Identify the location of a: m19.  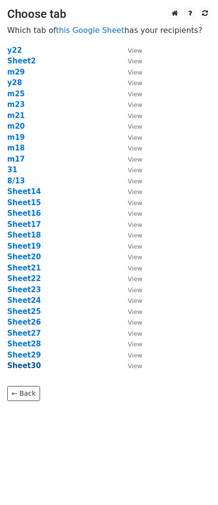
(16, 137).